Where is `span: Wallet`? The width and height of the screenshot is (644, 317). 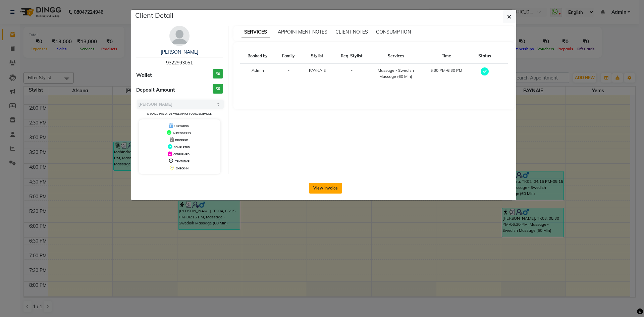
span: Wallet is located at coordinates (144, 75).